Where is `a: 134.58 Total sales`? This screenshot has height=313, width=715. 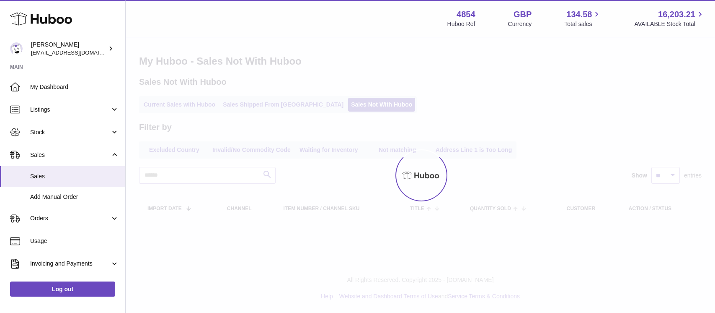 a: 134.58 Total sales is located at coordinates (583, 18).